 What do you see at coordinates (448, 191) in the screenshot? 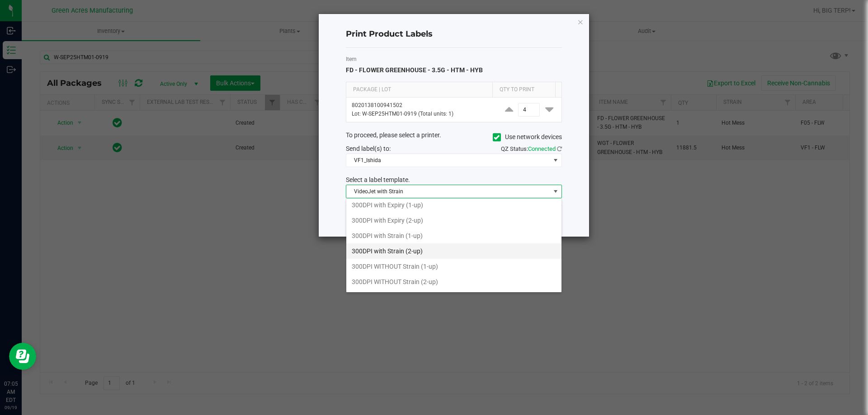
I see `span: VideoJet with Strain` at bounding box center [448, 191].